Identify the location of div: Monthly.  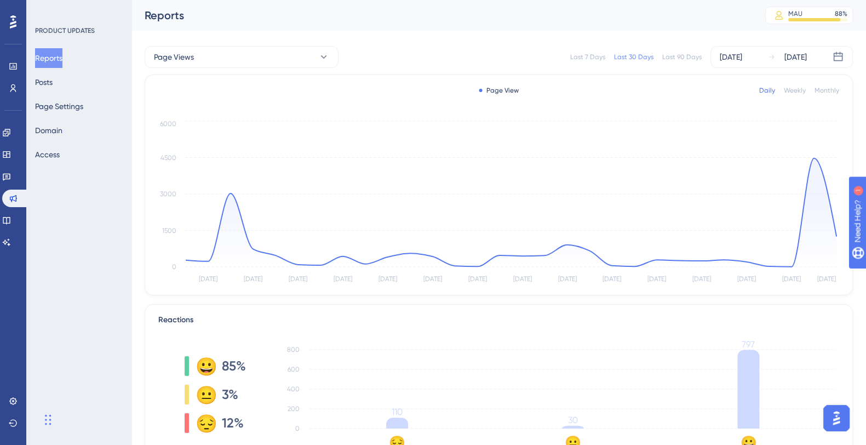
(826, 90).